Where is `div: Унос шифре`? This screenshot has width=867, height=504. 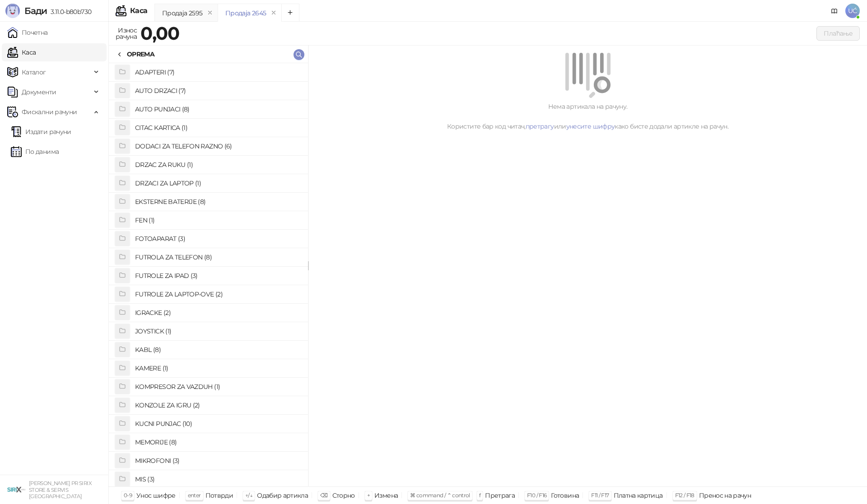
div: Унос шифре is located at coordinates (156, 496).